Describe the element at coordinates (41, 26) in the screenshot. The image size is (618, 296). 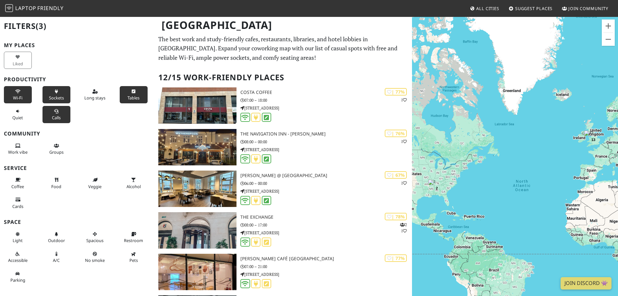
I see `span: (3)` at that location.